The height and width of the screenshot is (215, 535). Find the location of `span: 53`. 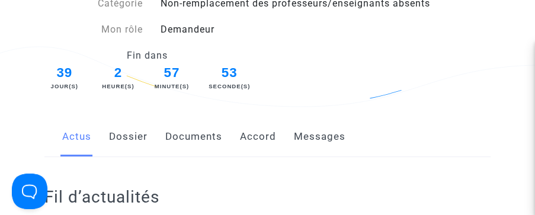

span: 53 is located at coordinates (229, 73).